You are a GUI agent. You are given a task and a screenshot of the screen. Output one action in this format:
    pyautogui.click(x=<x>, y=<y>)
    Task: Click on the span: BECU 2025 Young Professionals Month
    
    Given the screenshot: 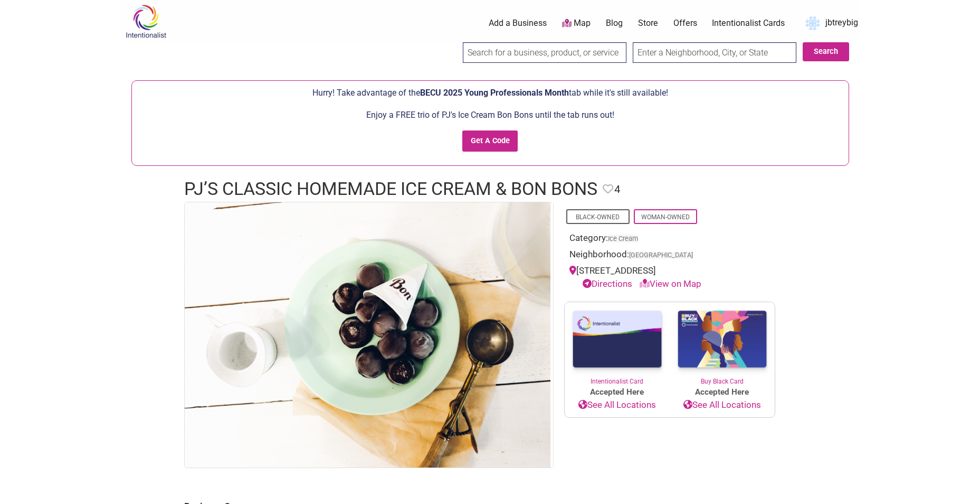 What is the action you would take?
    pyautogui.click(x=495, y=92)
    